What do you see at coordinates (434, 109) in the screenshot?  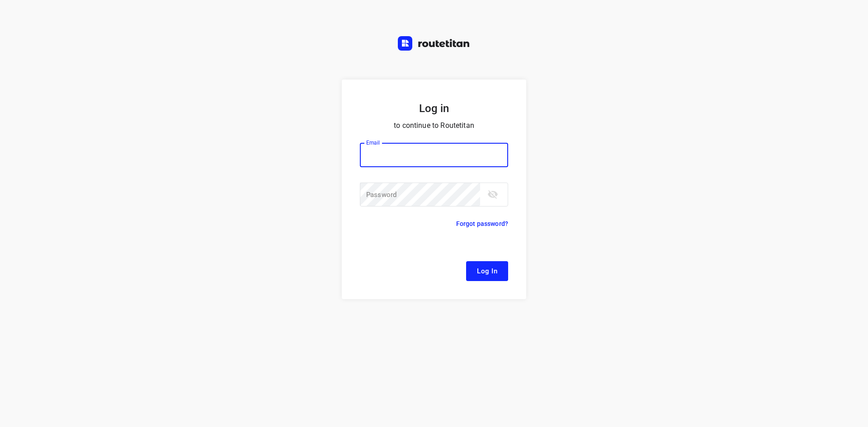 I see `h5: Log in` at bounding box center [434, 109].